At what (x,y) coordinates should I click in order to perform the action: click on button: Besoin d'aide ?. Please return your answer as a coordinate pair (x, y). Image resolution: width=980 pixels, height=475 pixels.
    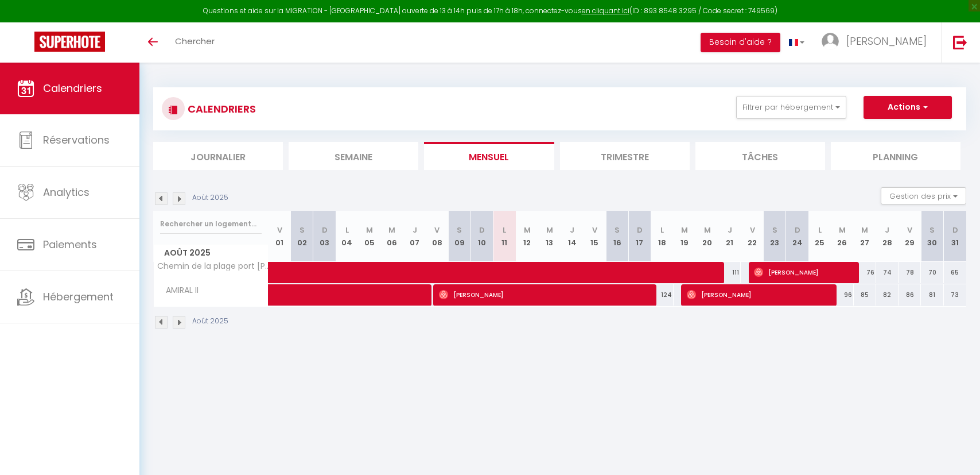
    Looking at the image, I should click on (740, 43).